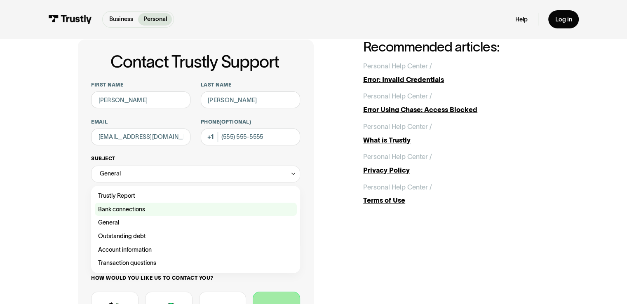 The height and width of the screenshot is (304, 627). I want to click on input: (555) 555-5555, so click(250, 137).